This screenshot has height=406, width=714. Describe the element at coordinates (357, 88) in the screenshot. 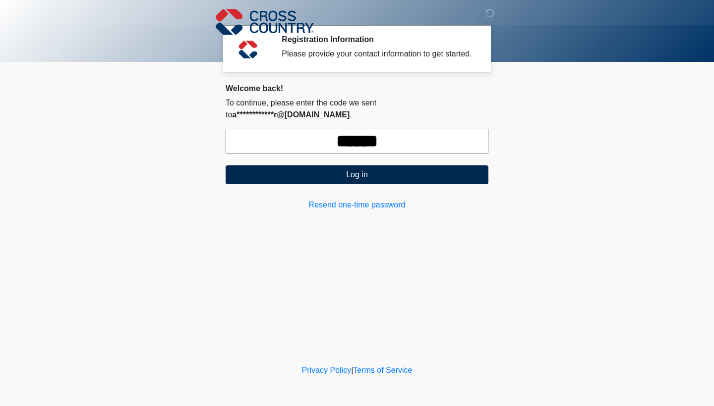

I see `h2: Welcome back!` at that location.